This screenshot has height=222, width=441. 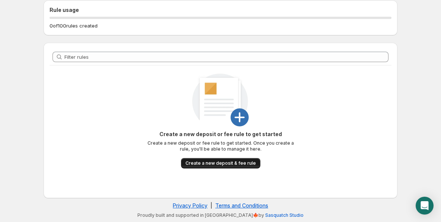 I want to click on input: Filter rules, so click(x=227, y=57).